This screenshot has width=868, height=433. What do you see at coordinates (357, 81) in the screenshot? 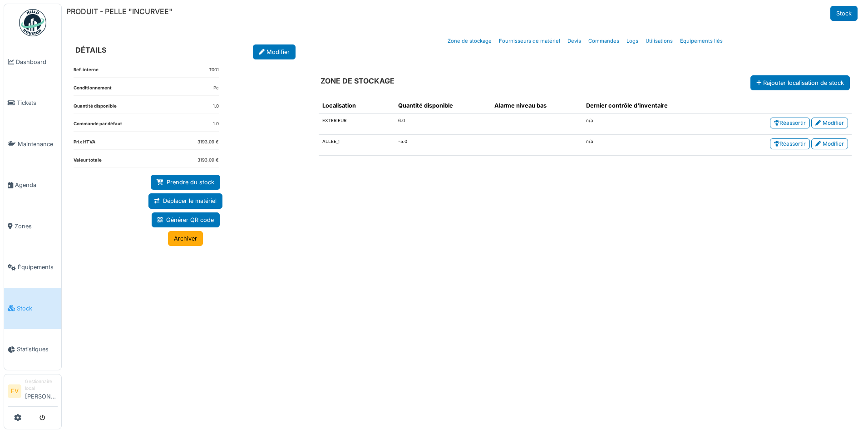
I see `h6: ZONE DE STOCKAGE` at bounding box center [357, 81].